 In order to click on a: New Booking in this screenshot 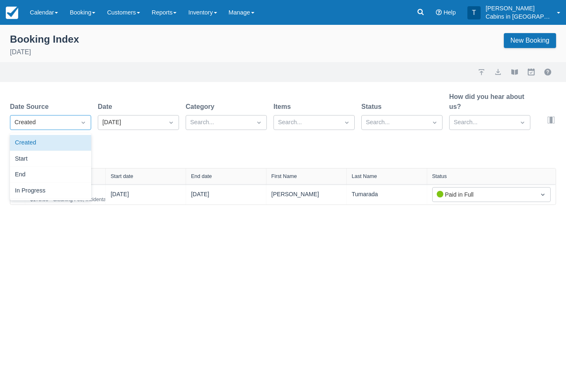, I will do `click(530, 41)`.